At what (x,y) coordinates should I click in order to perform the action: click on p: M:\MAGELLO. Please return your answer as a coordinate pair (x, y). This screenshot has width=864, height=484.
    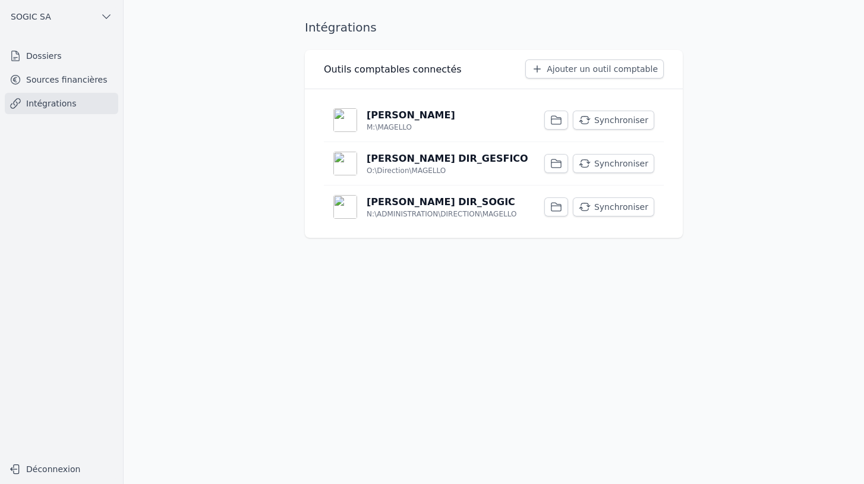
    Looking at the image, I should click on (389, 127).